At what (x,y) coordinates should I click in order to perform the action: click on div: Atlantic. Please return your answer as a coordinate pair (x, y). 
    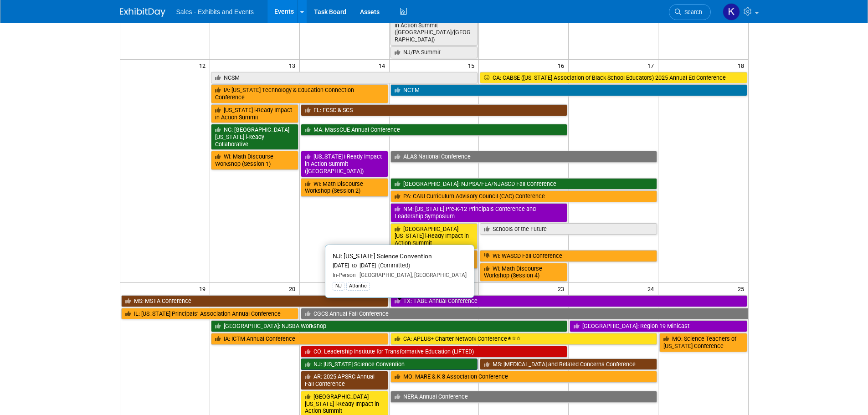
    Looking at the image, I should click on (357, 286).